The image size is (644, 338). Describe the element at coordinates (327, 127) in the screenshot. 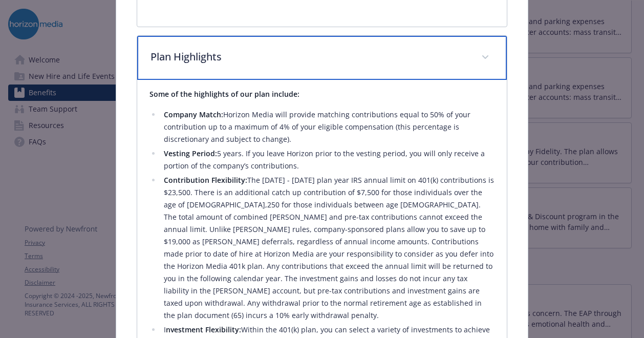

I see `li: Horizon Media will provide matching contributions equal to 50% of your contribution up to a maxim...` at that location.